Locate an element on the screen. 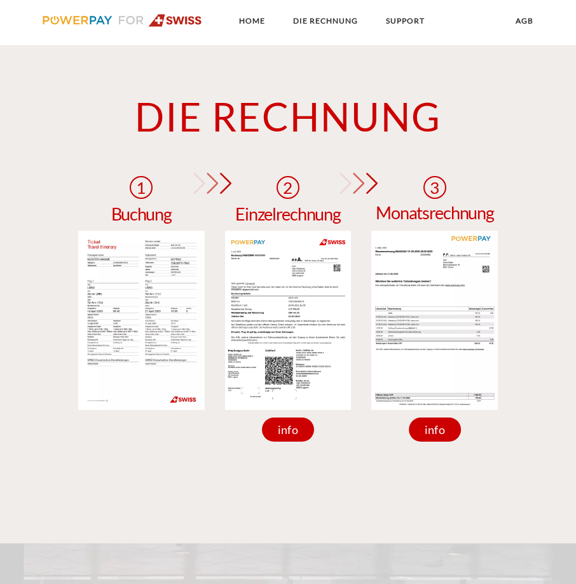  img: monthly_invoice_swiss_de.jpg is located at coordinates (434, 320).